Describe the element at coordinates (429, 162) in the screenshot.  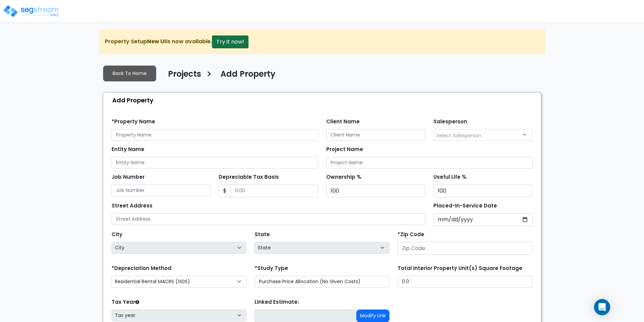
I see `input: Project Name` at that location.